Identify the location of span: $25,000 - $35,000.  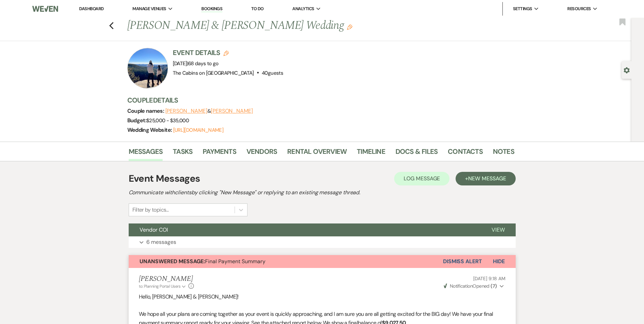
(167, 121).